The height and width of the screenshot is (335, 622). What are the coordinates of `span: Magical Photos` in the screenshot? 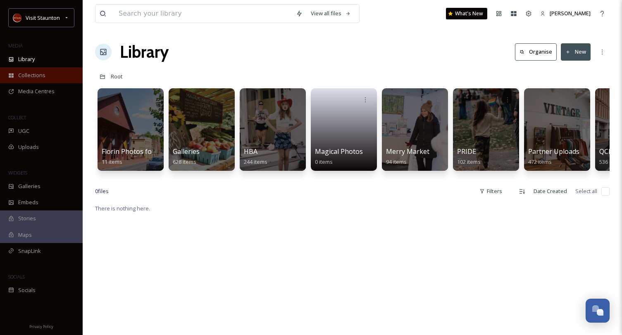 It's located at (339, 152).